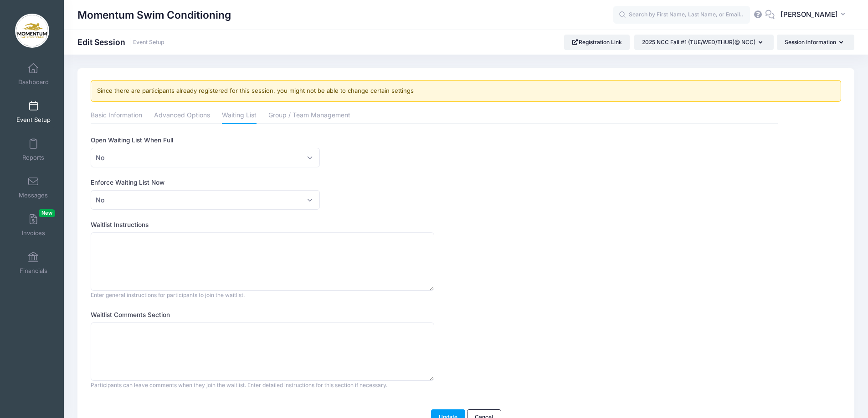 The width and height of the screenshot is (868, 418). What do you see at coordinates (815, 43) in the screenshot?
I see `button: Session Information` at bounding box center [815, 43].